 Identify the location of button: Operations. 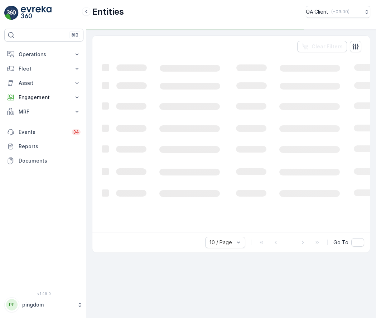
(44, 54).